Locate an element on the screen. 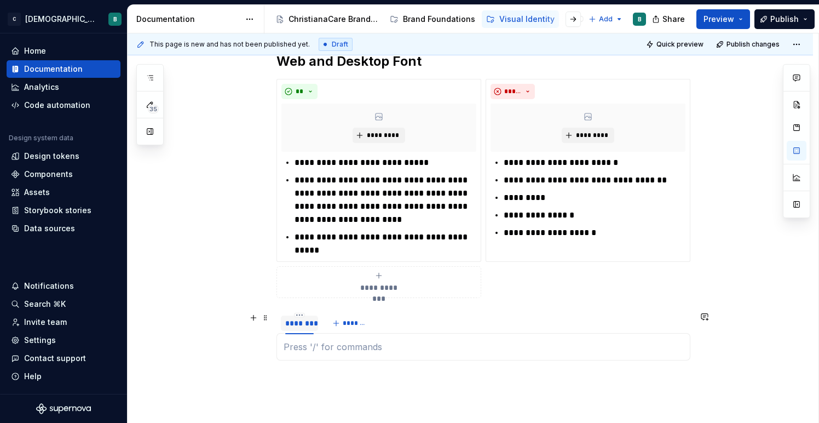  a: Supernova Logo is located at coordinates (64, 408).